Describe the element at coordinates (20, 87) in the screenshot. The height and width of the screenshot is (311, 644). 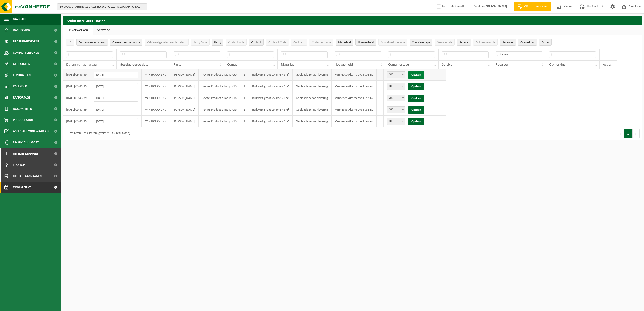
I see `span: Kalender` at that location.